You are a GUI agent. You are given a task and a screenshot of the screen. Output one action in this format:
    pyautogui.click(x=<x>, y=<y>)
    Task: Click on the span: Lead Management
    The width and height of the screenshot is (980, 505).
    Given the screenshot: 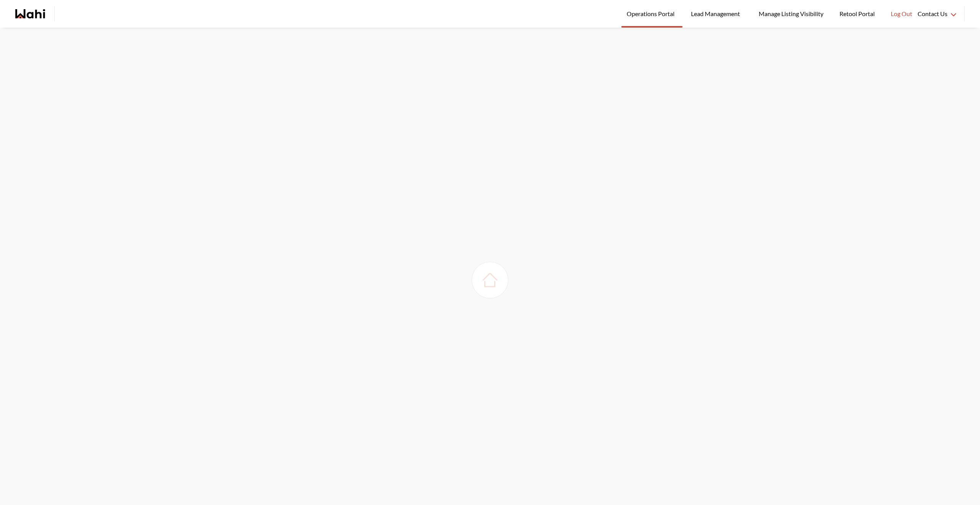 What is the action you would take?
    pyautogui.click(x=717, y=14)
    